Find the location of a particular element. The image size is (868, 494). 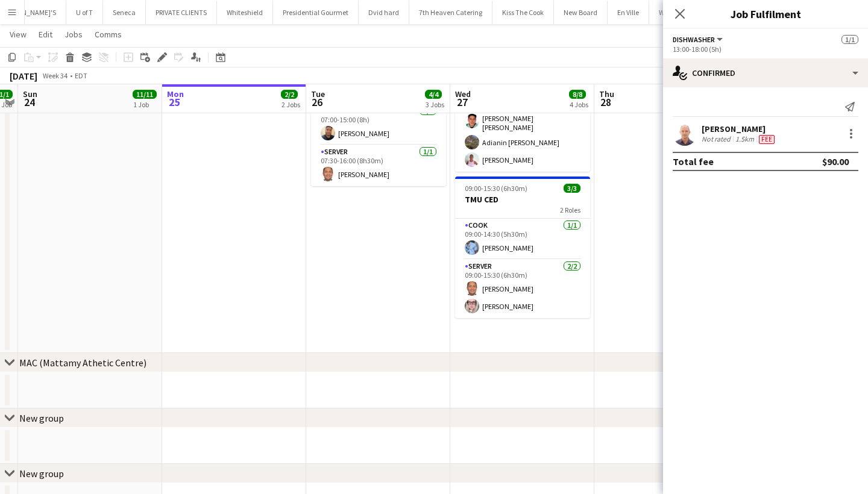

span: 8/8 is located at coordinates (578, 94).